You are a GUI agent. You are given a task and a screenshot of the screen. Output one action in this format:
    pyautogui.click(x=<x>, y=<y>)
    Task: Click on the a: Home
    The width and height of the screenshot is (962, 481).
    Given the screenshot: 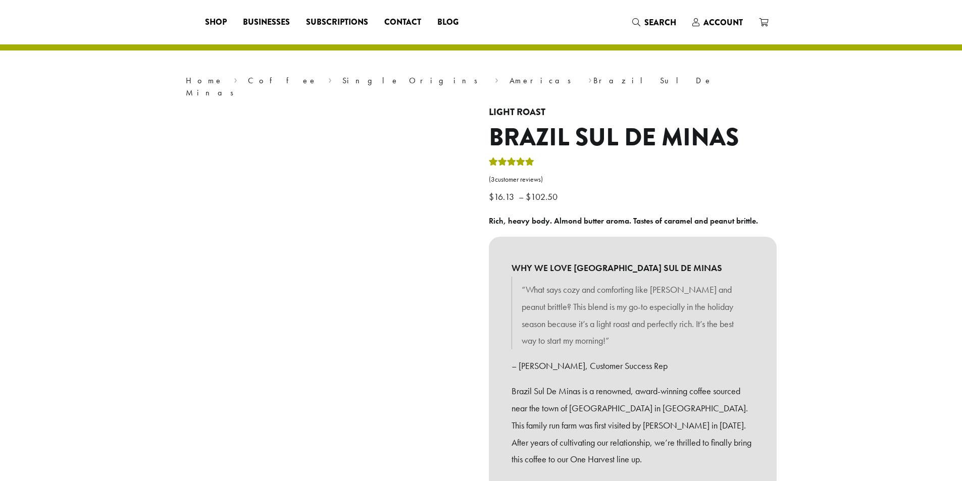 What is the action you would take?
    pyautogui.click(x=205, y=80)
    